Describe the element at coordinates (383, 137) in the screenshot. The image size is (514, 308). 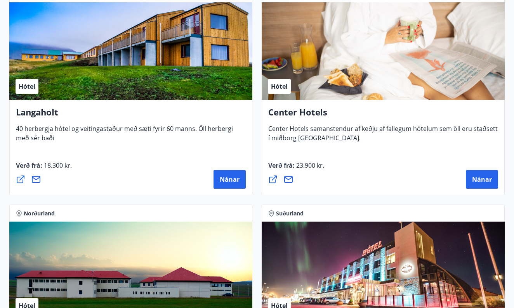
I see `span: Center Hotels samanstendur af keðju af fallegum hótelum sem öll eru staðsett í miðborg [GEOGRAPHI...` at that location.